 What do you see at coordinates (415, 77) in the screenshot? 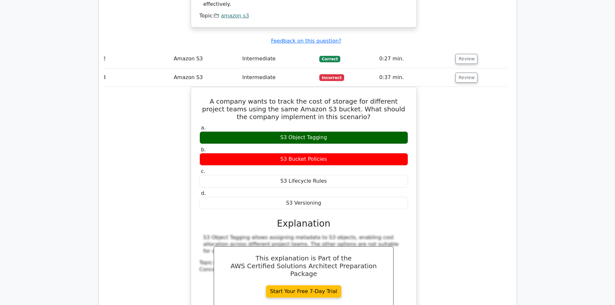
I see `td: 0:37 min.` at bounding box center [415, 77].